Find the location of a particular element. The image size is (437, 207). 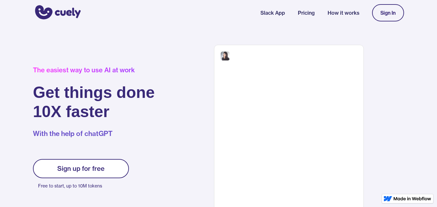

h1: Get things done 10X faster is located at coordinates (94, 102).